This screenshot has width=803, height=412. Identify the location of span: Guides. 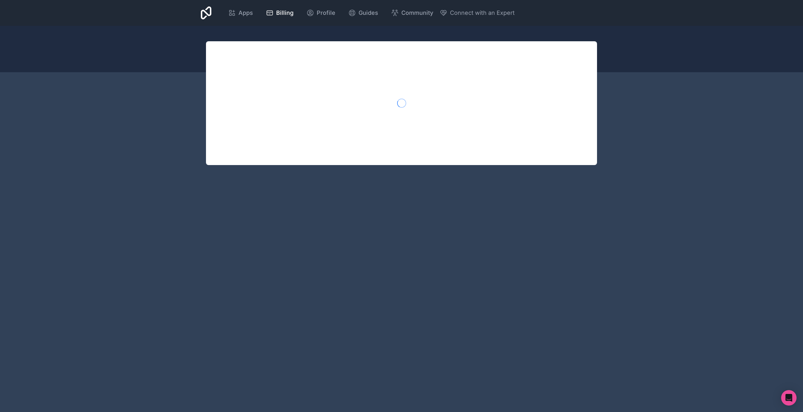
(368, 13).